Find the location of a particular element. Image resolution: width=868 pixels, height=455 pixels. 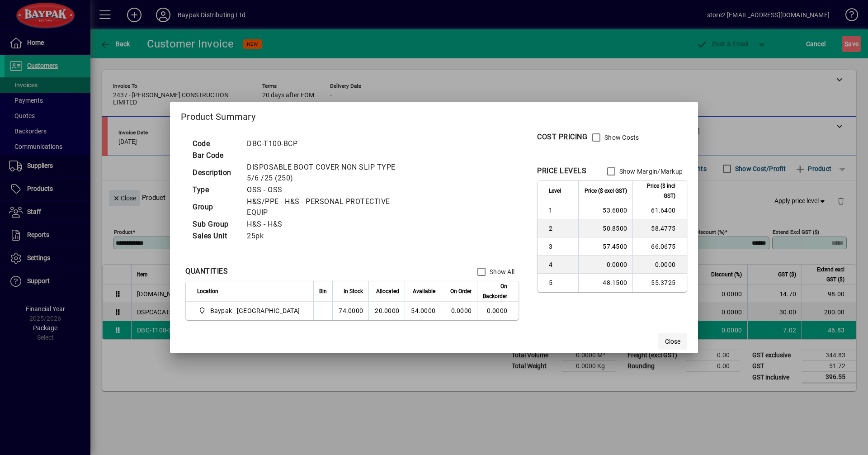

td: 66.0675 is located at coordinates (660, 246).